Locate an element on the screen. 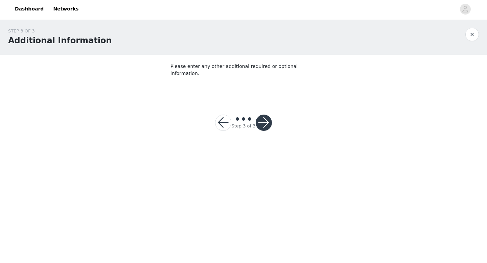  div: avatar is located at coordinates (465, 9).